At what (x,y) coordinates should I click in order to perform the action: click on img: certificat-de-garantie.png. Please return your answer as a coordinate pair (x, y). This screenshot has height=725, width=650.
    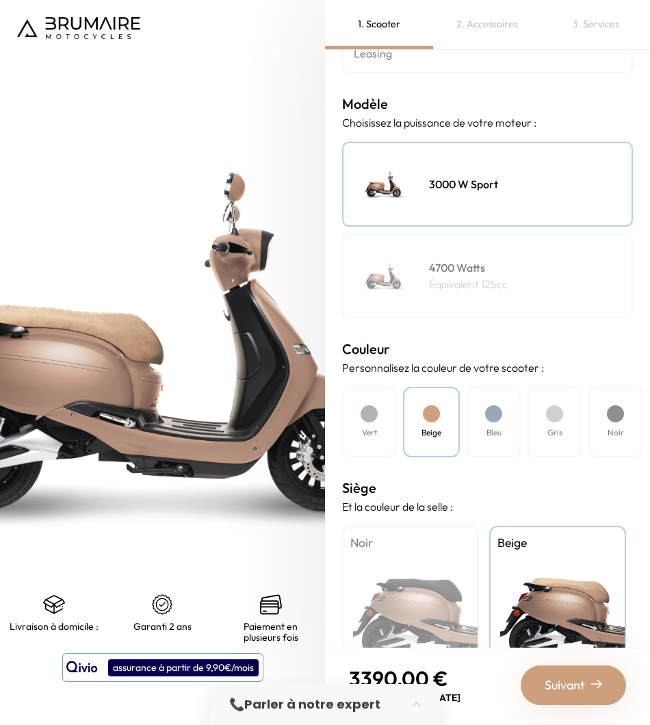
    Looking at the image, I should click on (162, 604).